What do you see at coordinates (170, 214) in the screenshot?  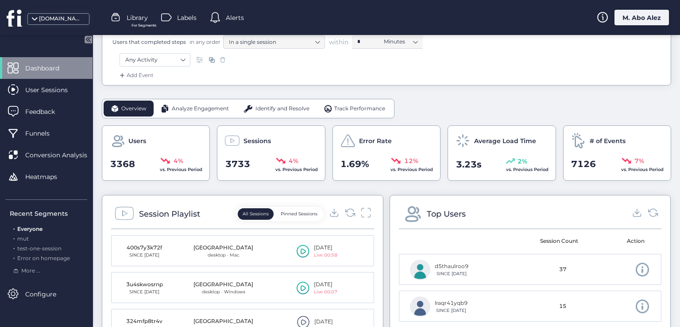 I see `div: Session Playlist` at bounding box center [170, 214].